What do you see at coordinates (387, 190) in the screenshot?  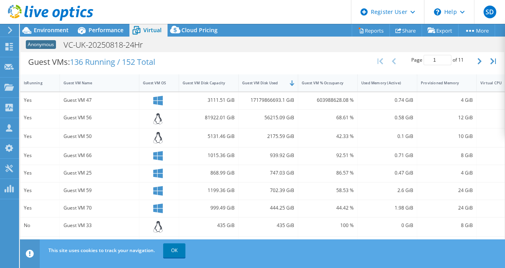 I see `div: 2.6 GiB` at bounding box center [387, 190].